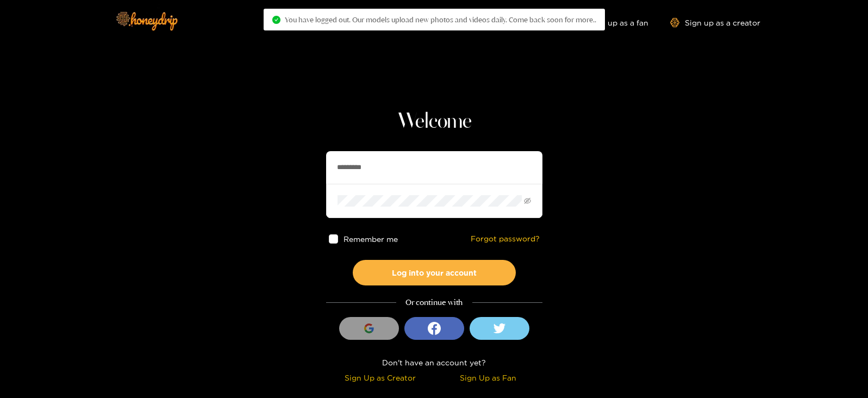 This screenshot has width=868, height=398. What do you see at coordinates (715, 22) in the screenshot?
I see `a: Sign up as a creator` at bounding box center [715, 22].